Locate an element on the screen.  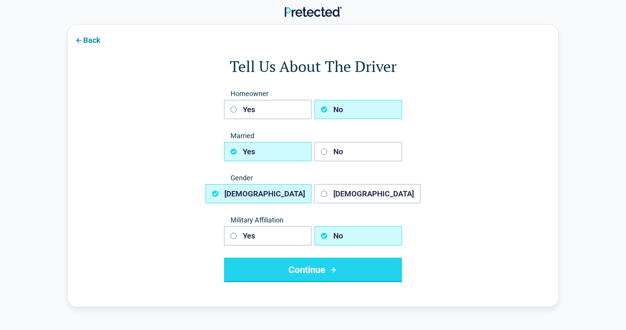
span: Homeowner is located at coordinates (313, 94).